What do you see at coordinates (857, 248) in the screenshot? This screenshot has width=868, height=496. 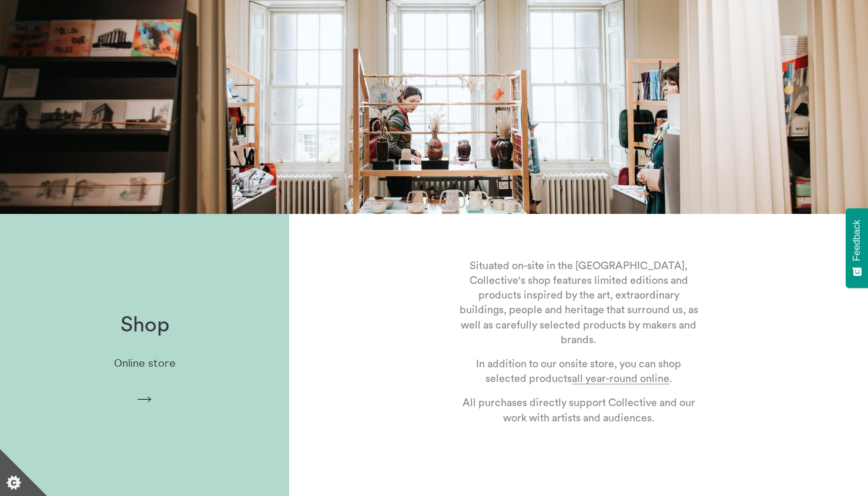 I see `button: Feedback - Show survey` at bounding box center [857, 248].